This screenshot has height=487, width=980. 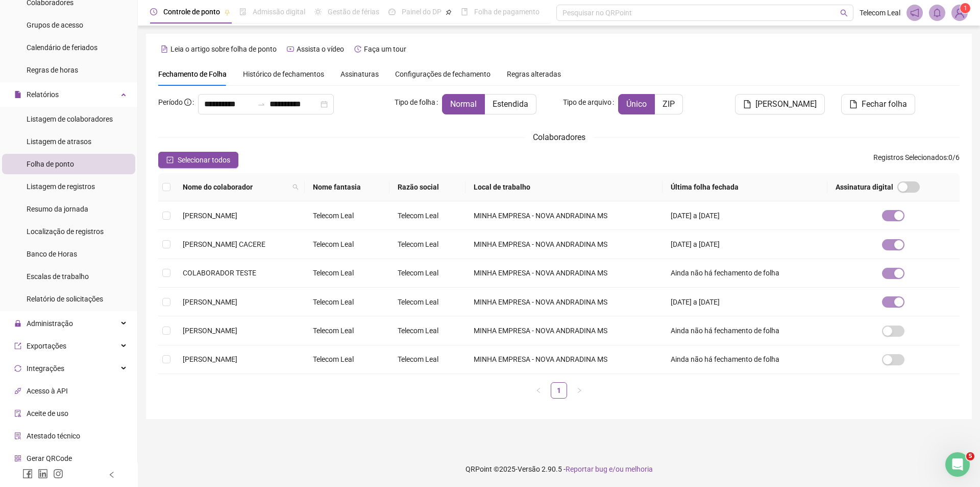 I want to click on span: Painel do DP, so click(x=422, y=12).